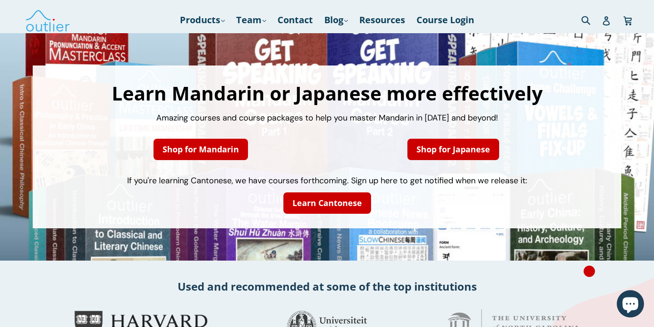 The image size is (654, 327). What do you see at coordinates (201, 149) in the screenshot?
I see `a: Shop for Mandarin` at bounding box center [201, 149].